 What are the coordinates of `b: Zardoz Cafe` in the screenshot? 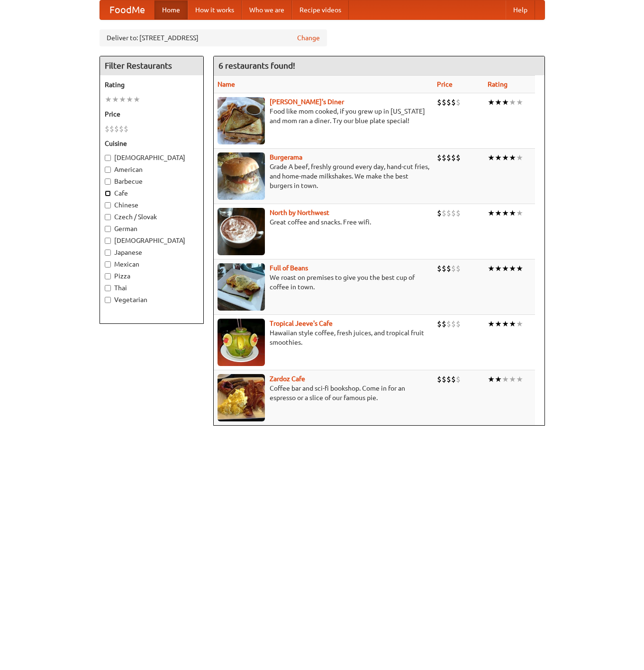 It's located at (287, 379).